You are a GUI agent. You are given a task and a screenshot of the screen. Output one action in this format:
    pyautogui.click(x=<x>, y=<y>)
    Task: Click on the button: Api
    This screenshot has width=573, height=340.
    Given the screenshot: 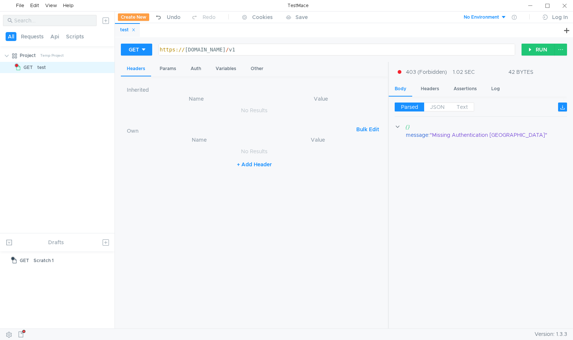 What is the action you would take?
    pyautogui.click(x=55, y=37)
    